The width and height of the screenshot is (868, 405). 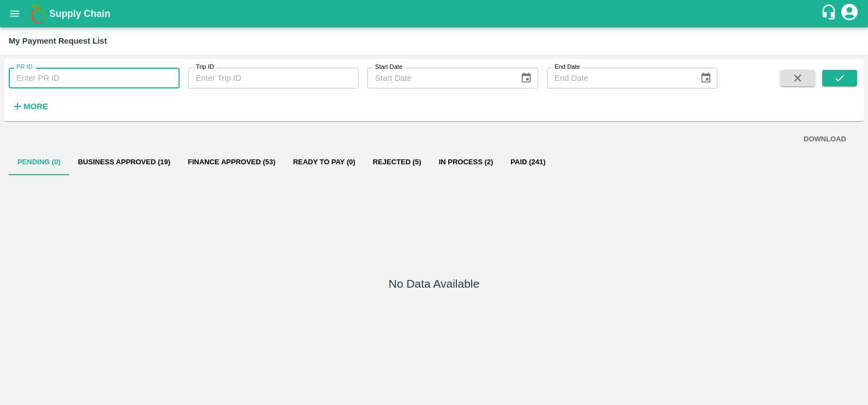 I want to click on input: End Date, so click(x=619, y=78).